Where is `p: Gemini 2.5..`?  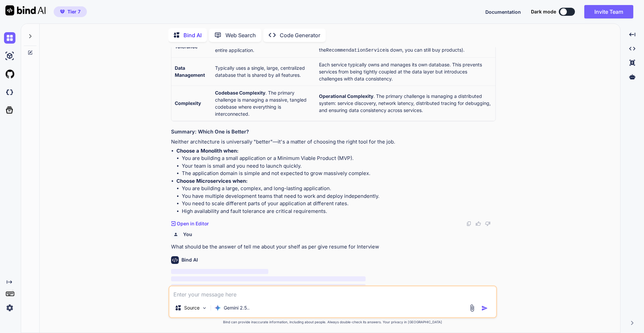
p: Gemini 2.5.. is located at coordinates (237, 308).